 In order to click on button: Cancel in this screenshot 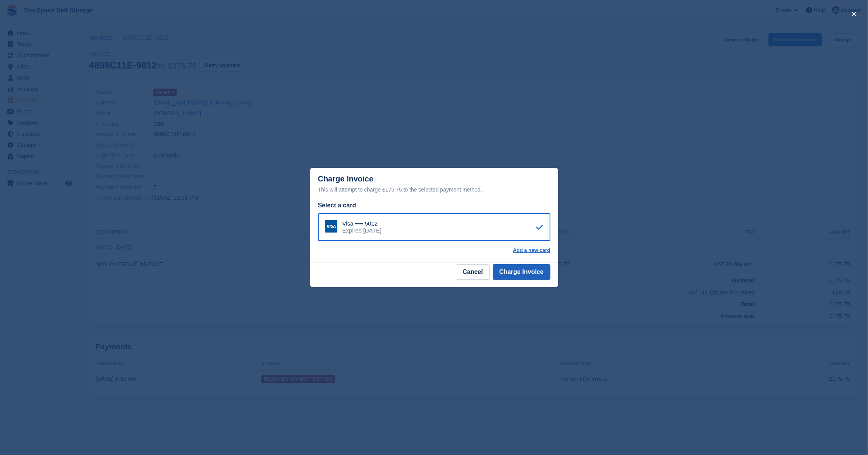, I will do `click(472, 272)`.